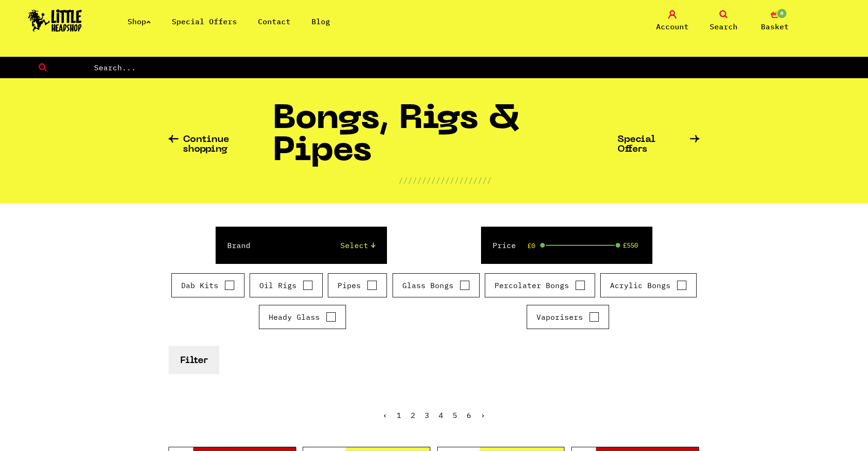 The image size is (868, 451). What do you see at coordinates (567, 316) in the screenshot?
I see `label: Vaporisers` at bounding box center [567, 316].